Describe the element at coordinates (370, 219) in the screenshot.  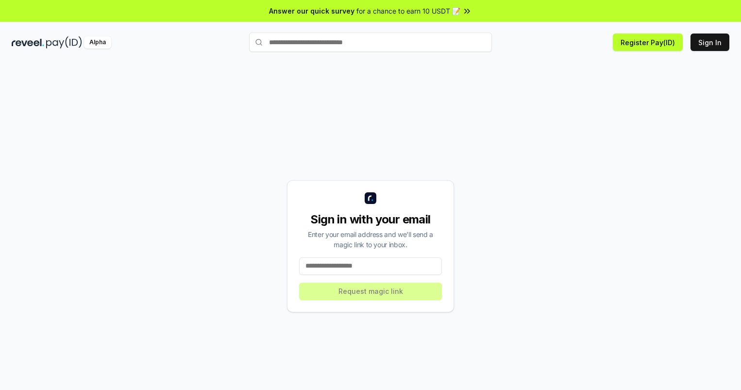
I see `div: Sign in with your email` at that location.